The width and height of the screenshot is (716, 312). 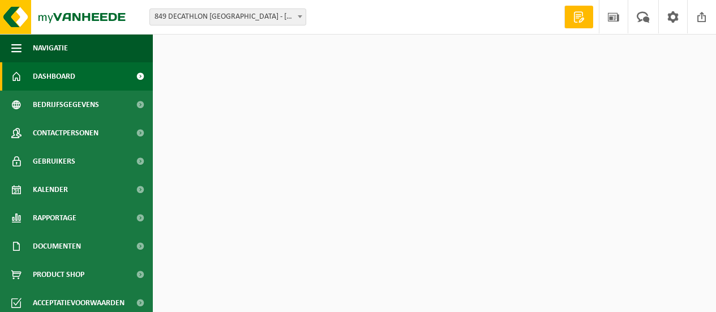 What do you see at coordinates (54, 76) in the screenshot?
I see `span: Dashboard` at bounding box center [54, 76].